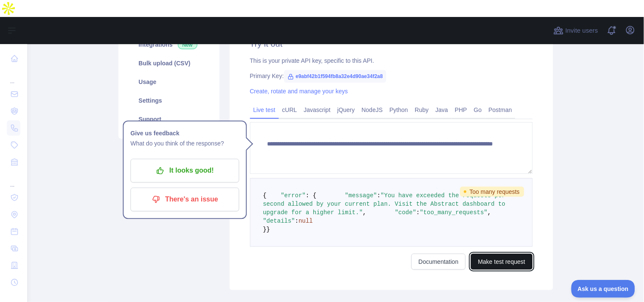 The height and width of the screenshot is (302, 644). Describe the element at coordinates (187, 45) in the screenshot. I see `span: New` at that location.